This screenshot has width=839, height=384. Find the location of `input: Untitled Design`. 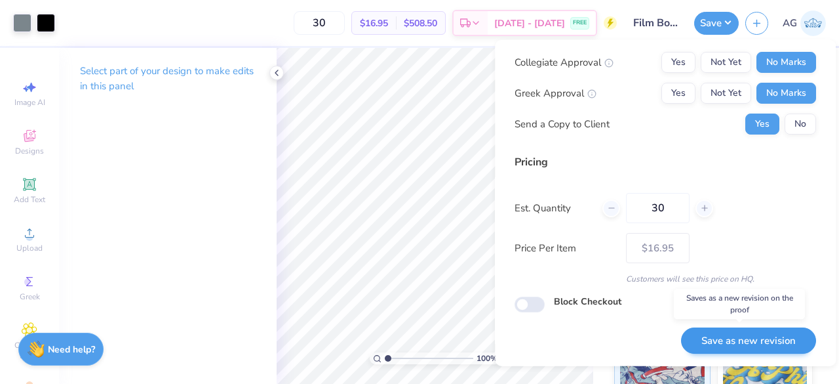

input: Untitled Design is located at coordinates (656, 23).